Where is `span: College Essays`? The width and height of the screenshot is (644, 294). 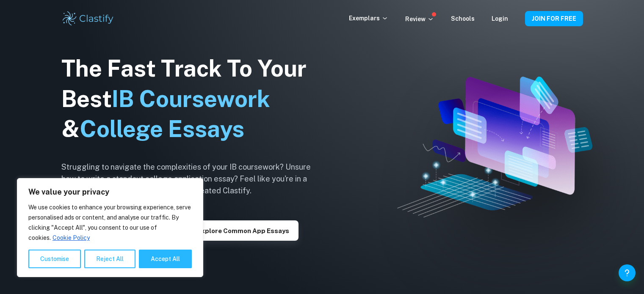
span: College Essays is located at coordinates (162, 129).